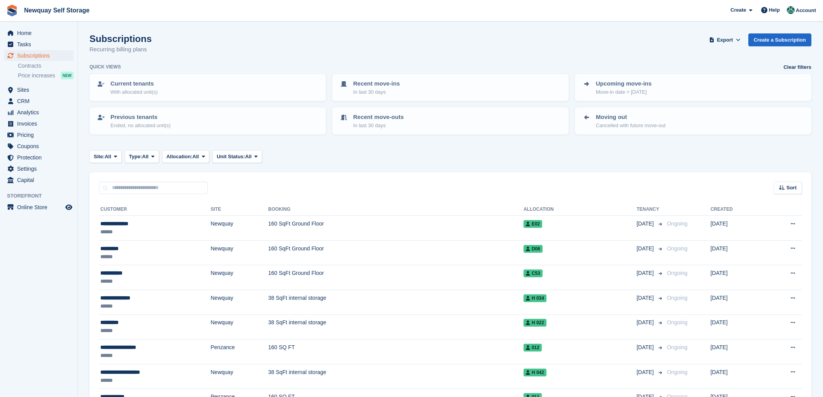  I want to click on span: Sites, so click(40, 90).